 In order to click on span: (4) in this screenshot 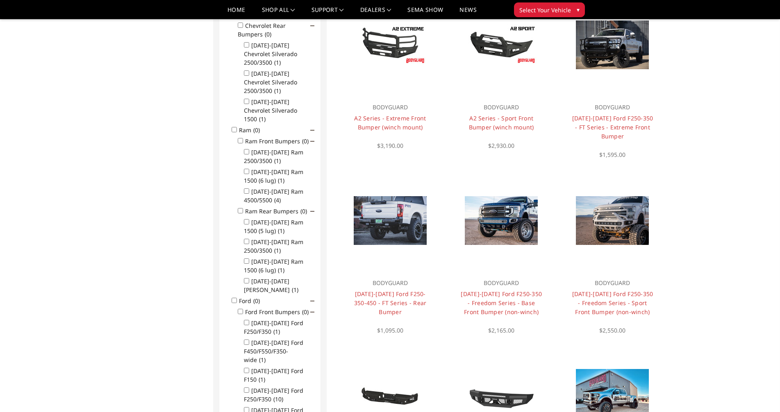, I will do `click(278, 200)`.